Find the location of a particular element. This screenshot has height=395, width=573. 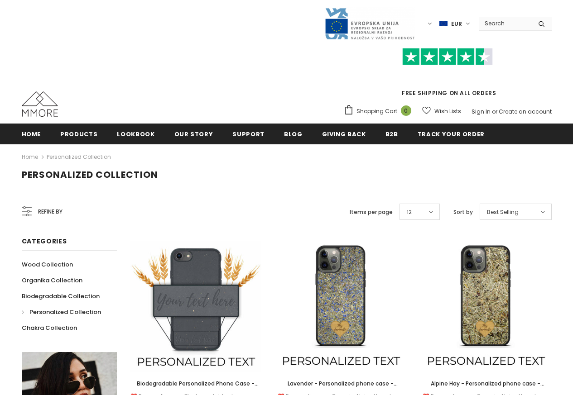

span: Biodegradable Collection is located at coordinates (61, 296).